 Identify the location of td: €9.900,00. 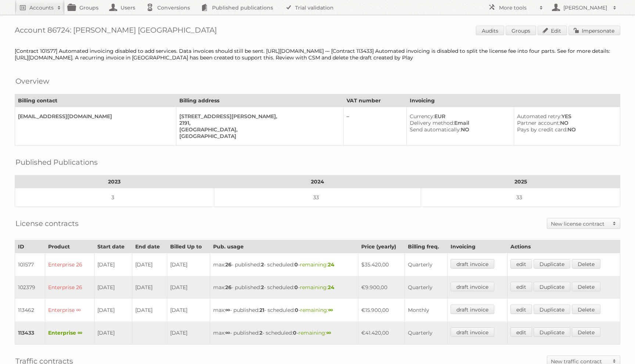
(381, 287).